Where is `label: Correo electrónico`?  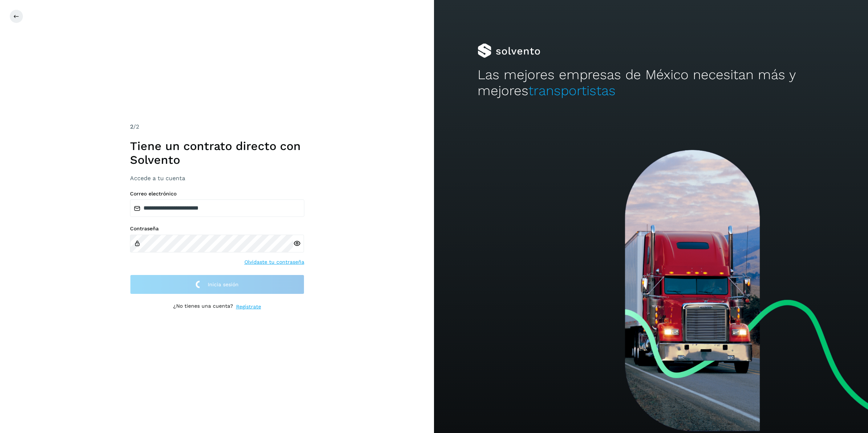
label: Correo electrónico is located at coordinates (217, 194).